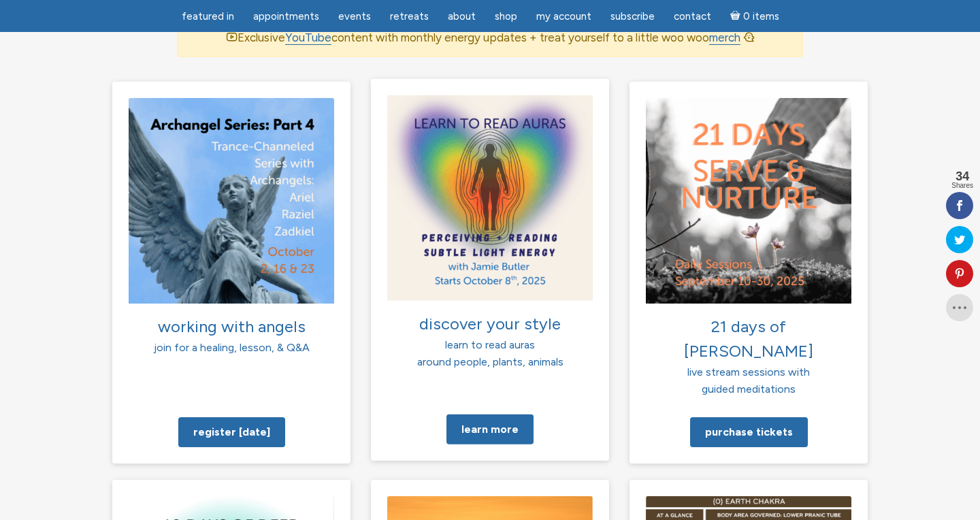 The height and width of the screenshot is (520, 980). What do you see at coordinates (506, 17) in the screenshot?
I see `a: Shop` at bounding box center [506, 17].